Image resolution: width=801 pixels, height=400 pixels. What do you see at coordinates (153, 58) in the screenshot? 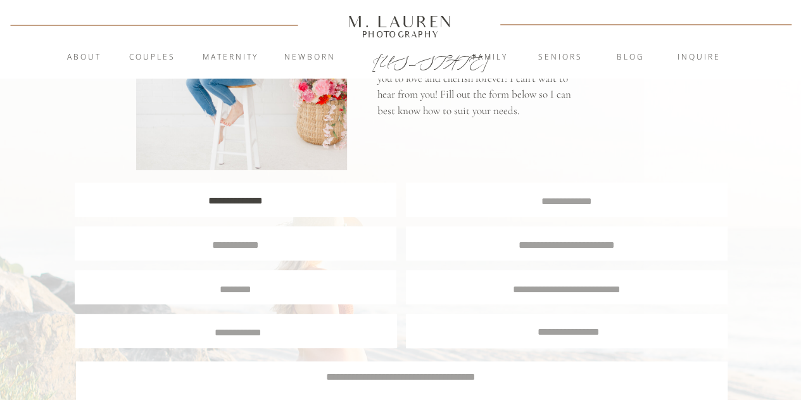
I see `a: Couples` at bounding box center [153, 58].